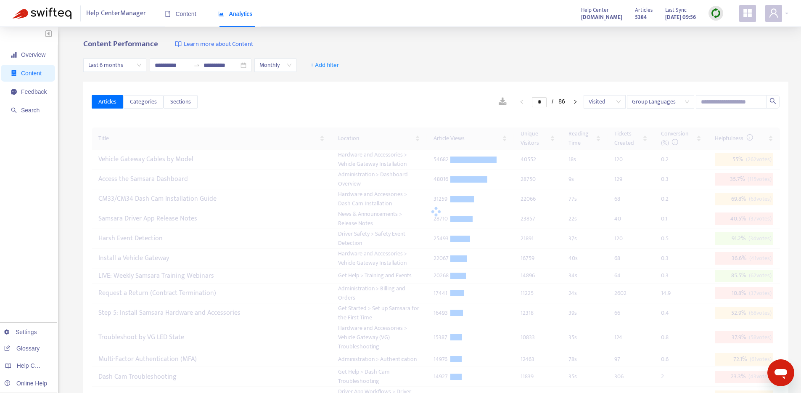 The height and width of the screenshot is (393, 801). Describe the element at coordinates (180, 102) in the screenshot. I see `span: Sections` at that location.